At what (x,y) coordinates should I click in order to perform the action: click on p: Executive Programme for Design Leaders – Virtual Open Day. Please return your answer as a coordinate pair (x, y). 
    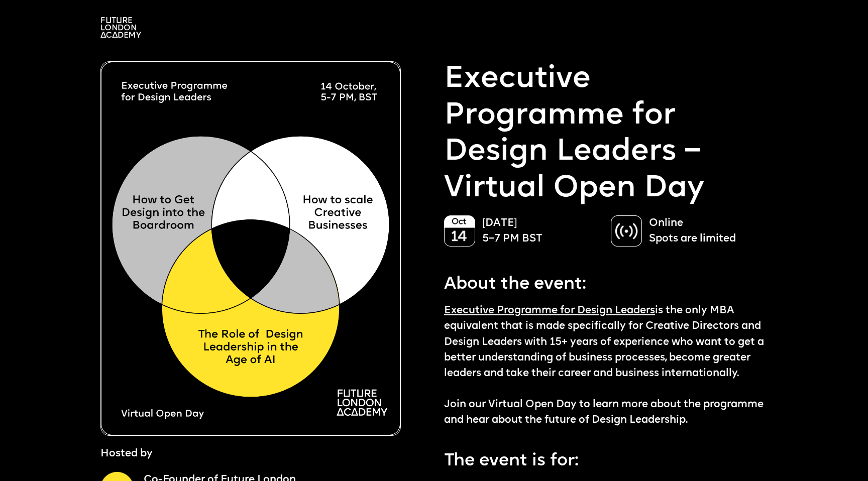
    Looking at the image, I should click on (611, 134).